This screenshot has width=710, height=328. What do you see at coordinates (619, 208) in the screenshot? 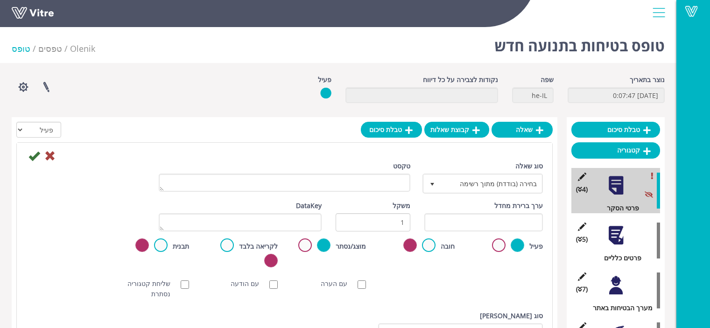
I see `div: פרטי הסקר` at bounding box center [619, 208].